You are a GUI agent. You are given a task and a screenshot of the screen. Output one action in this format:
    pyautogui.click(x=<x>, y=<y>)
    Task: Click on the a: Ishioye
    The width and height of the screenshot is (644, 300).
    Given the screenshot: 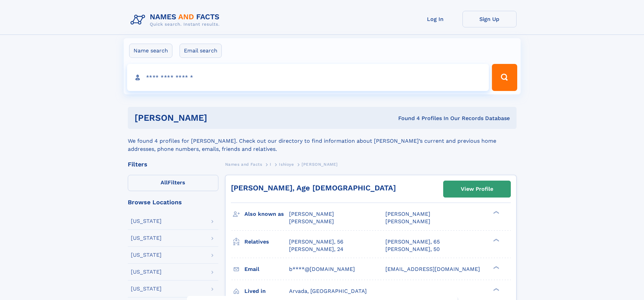 What is the action you would take?
    pyautogui.click(x=287, y=164)
    